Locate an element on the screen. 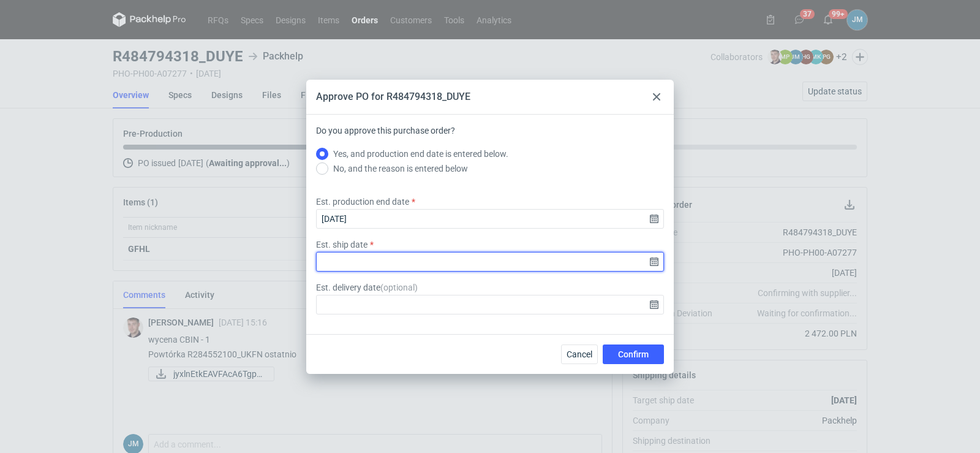 The height and width of the screenshot is (453, 980). div: Approve PO for R484794318_DUYE is located at coordinates (393, 97).